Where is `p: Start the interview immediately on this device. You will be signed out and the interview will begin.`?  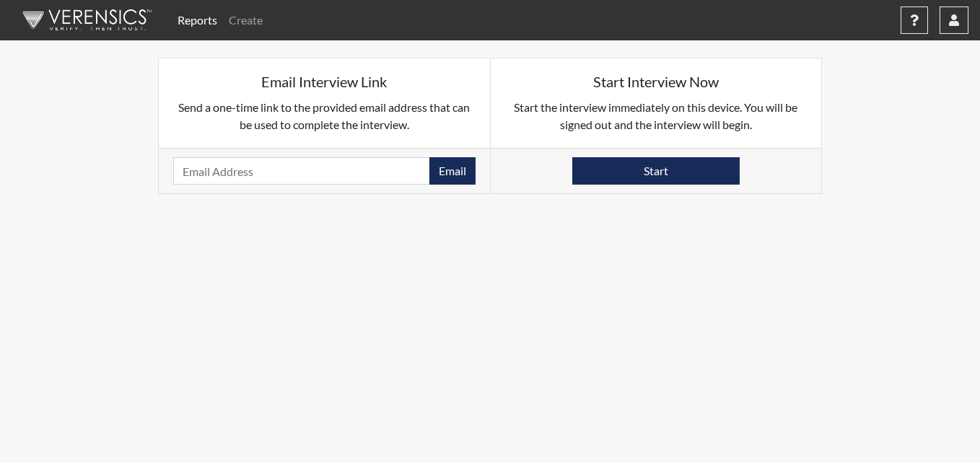
p: Start the interview immediately on this device. You will be signed out and the interview will begin. is located at coordinates (656, 116).